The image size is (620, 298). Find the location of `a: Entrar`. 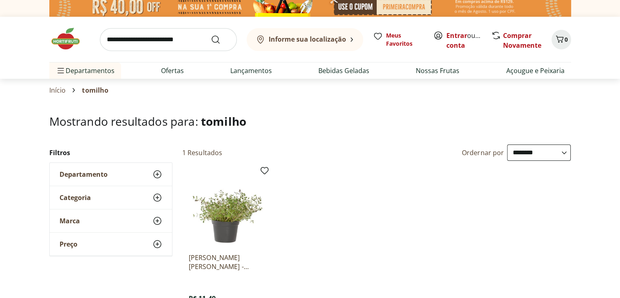

a: Entrar is located at coordinates (457, 35).